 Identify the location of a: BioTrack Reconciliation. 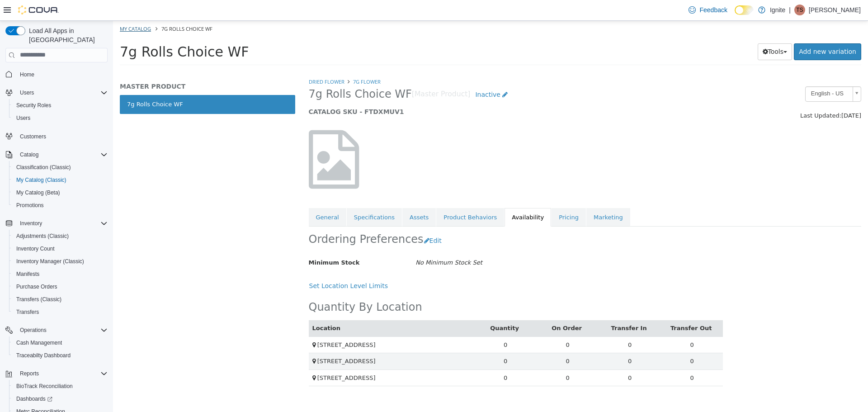
(44, 386).